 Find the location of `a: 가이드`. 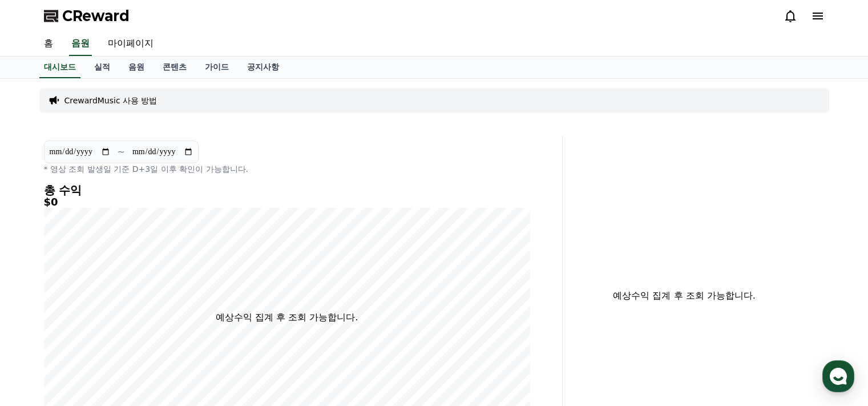

a: 가이드 is located at coordinates (217, 67).